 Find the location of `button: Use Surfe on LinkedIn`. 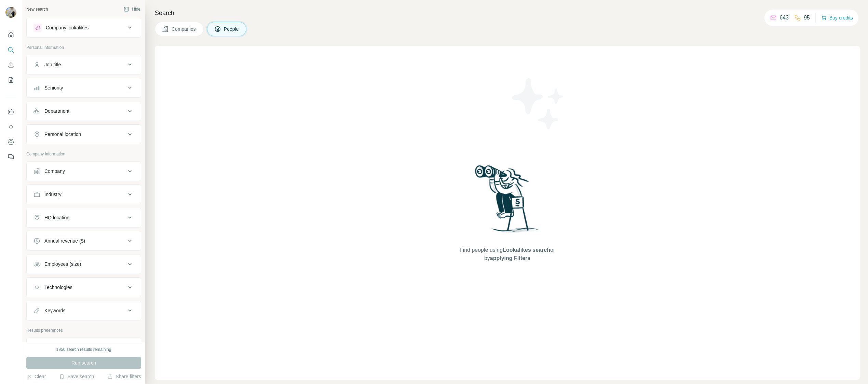

button: Use Surfe on LinkedIn is located at coordinates (11, 112).